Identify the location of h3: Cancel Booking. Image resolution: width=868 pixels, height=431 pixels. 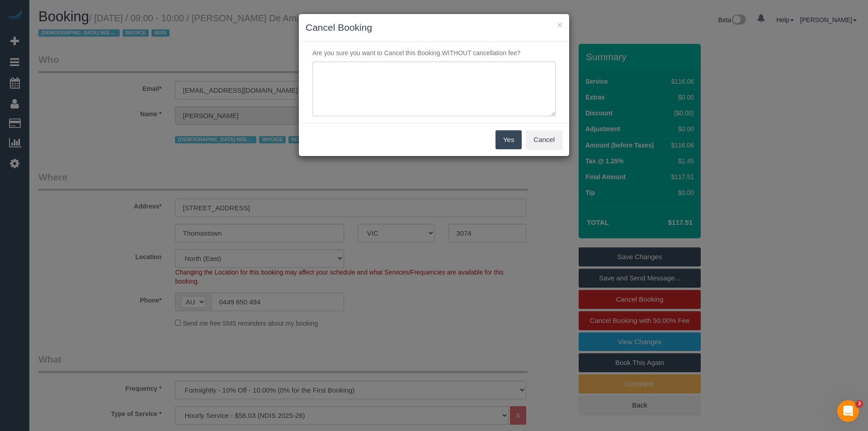
(434, 27).